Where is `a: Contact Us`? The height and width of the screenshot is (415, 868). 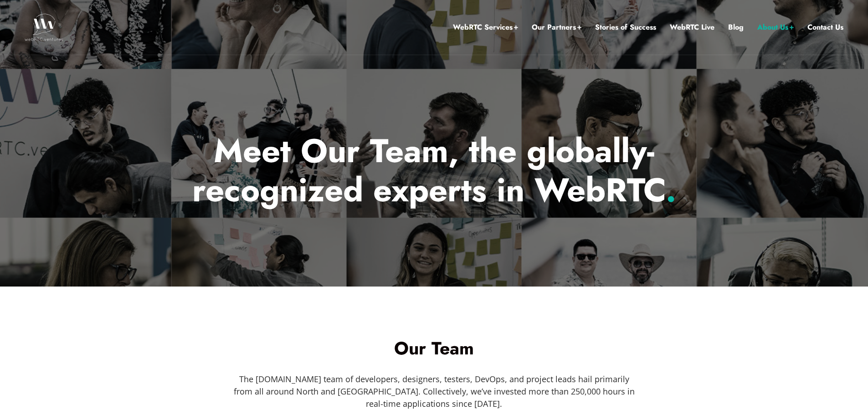 a: Contact Us is located at coordinates (825, 27).